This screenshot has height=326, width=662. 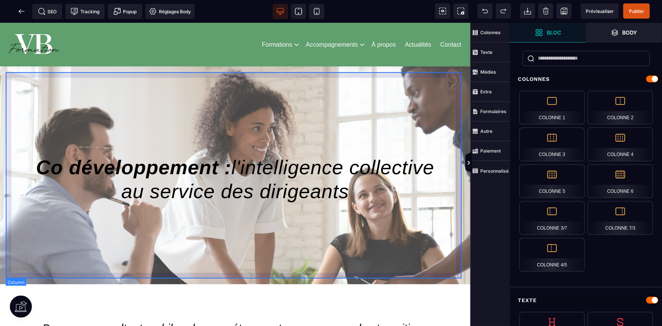 I want to click on a: À propos, so click(x=383, y=22).